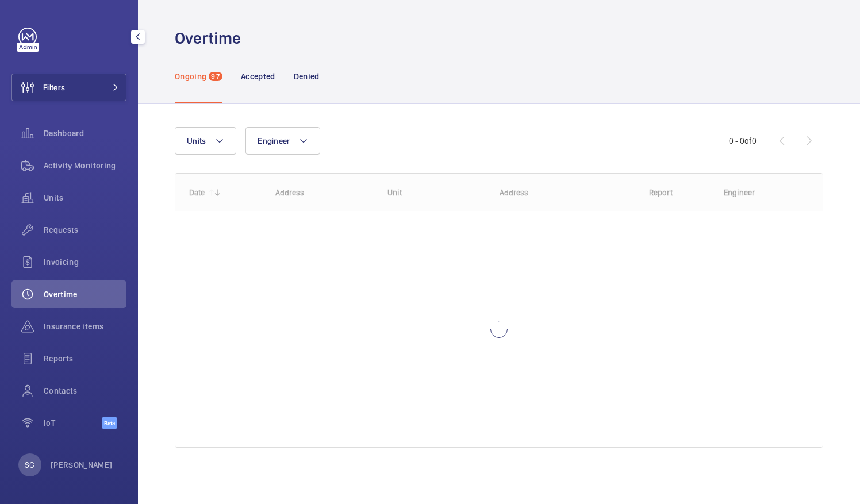 The width and height of the screenshot is (860, 504). What do you see at coordinates (85, 133) in the screenshot?
I see `span: Dashboard` at bounding box center [85, 133].